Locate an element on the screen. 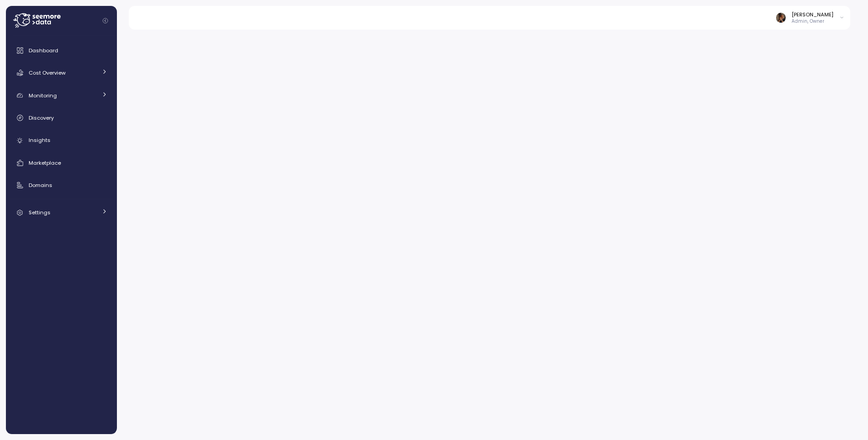 The image size is (868, 440). a: Monitoring is located at coordinates (62, 95).